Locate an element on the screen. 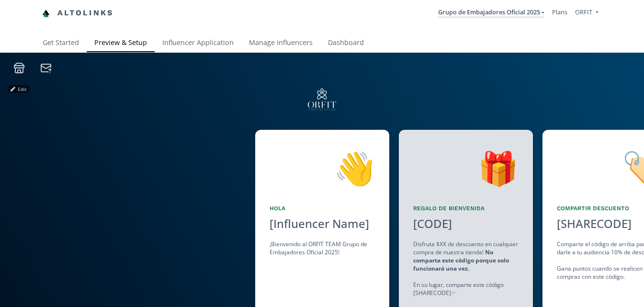  a: Plans is located at coordinates (560, 12).